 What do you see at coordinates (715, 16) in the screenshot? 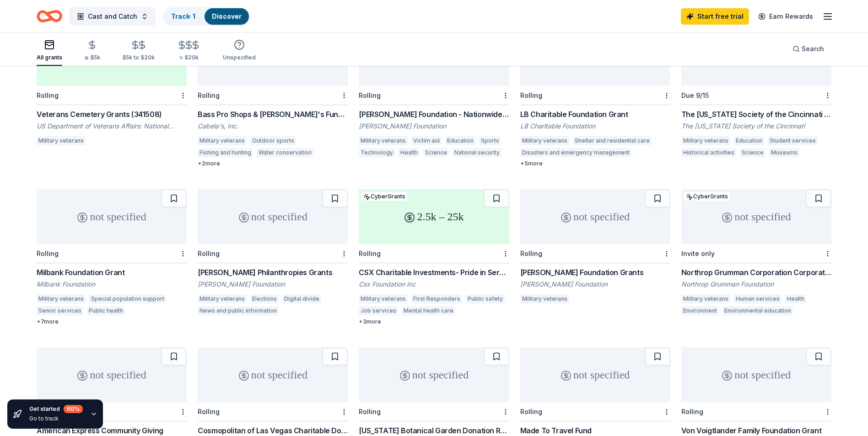
I see `a: Start free trial` at bounding box center [715, 16].